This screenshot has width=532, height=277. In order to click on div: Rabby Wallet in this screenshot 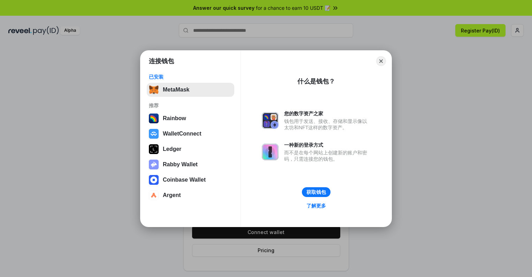, I will do `click(180, 164)`.